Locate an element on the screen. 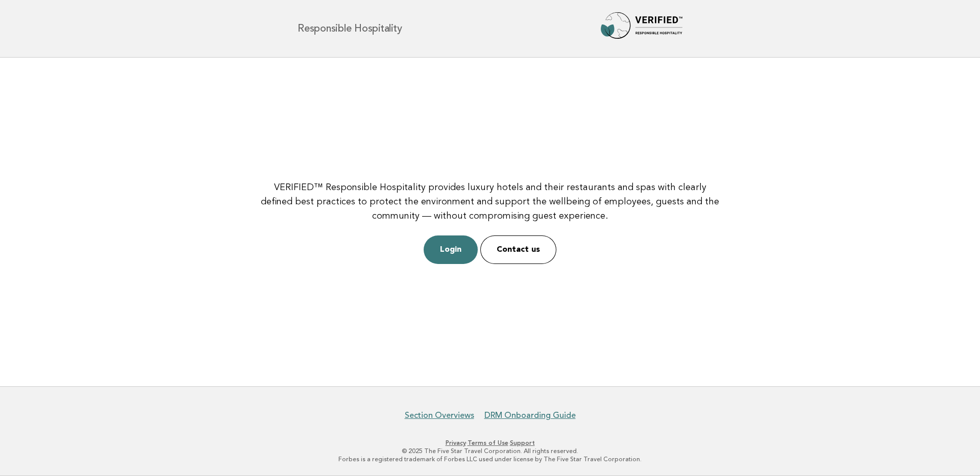  a: Terms of Use is located at coordinates (488, 443).